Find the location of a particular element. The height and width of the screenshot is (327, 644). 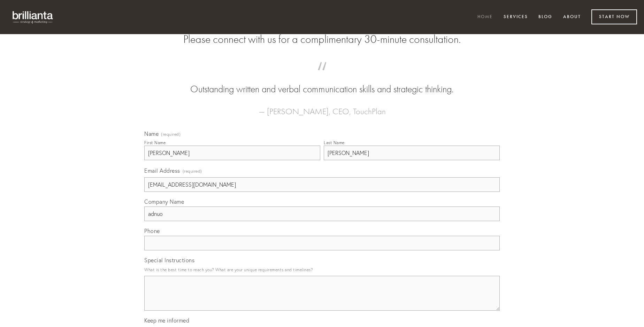

img: brillianta - research, strategy, marketing is located at coordinates (33, 17).